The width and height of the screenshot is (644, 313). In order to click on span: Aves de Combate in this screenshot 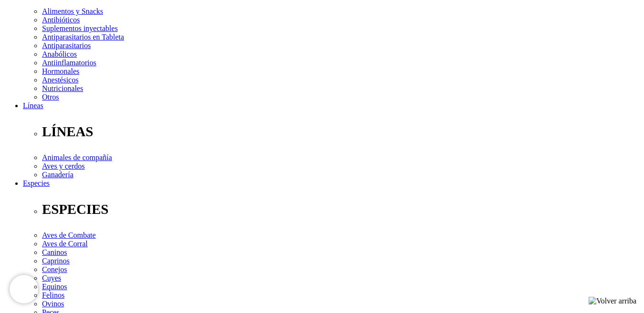, I will do `click(69, 235)`.